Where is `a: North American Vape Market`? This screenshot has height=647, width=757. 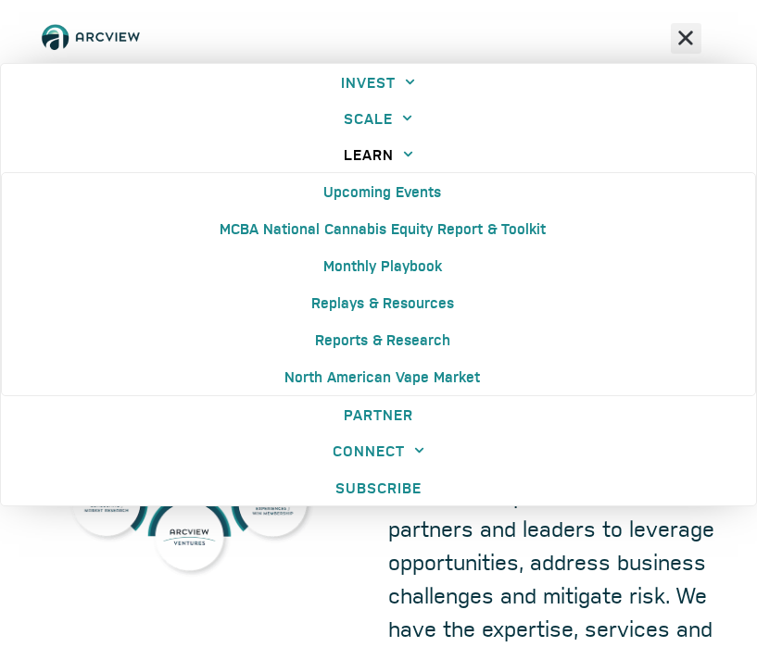 a: North American Vape Market is located at coordinates (378, 377).